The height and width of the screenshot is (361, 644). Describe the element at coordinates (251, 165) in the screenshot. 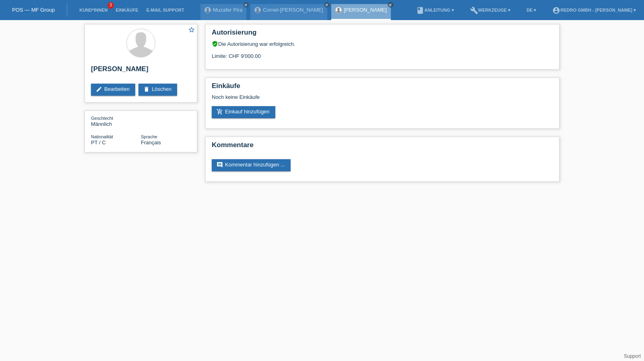

I see `a: commentKommentar hinzufügen ...` at that location.